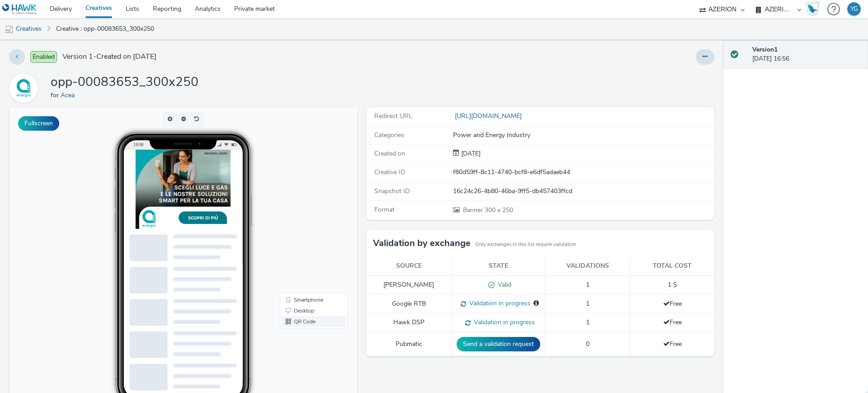  Describe the element at coordinates (295, 204) in the screenshot. I see `span: Desktop` at that location.